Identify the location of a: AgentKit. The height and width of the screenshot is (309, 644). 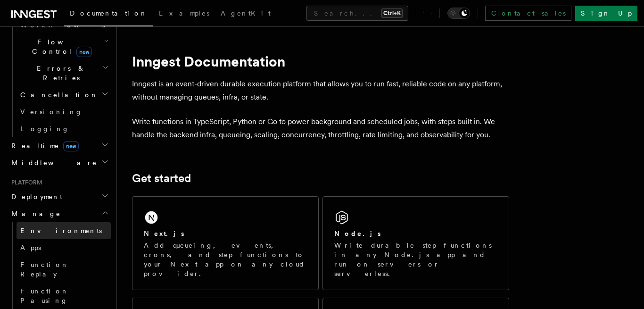
(246, 14).